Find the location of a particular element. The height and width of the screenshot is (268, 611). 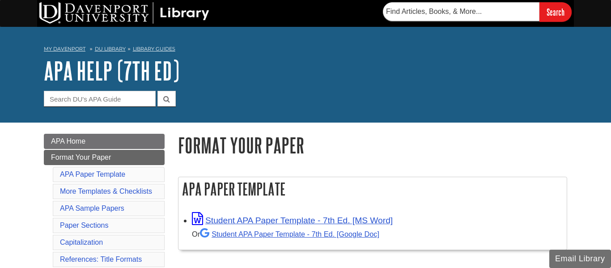

a: APA Help (7th Ed) is located at coordinates (111, 71).